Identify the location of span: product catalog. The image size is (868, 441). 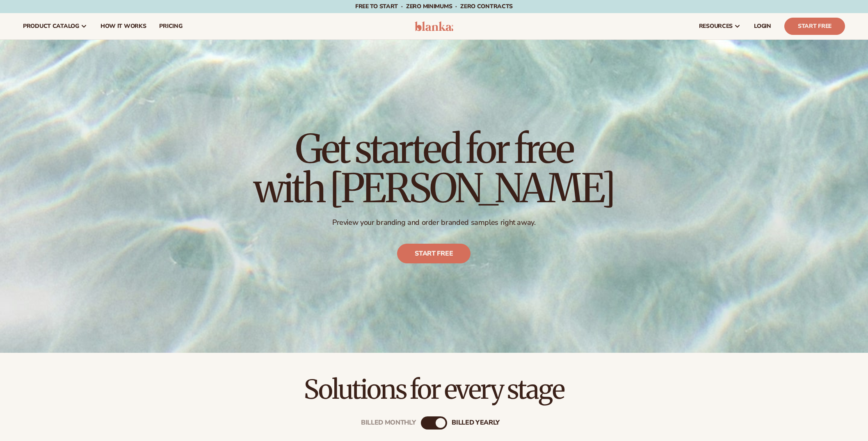
(51, 27).